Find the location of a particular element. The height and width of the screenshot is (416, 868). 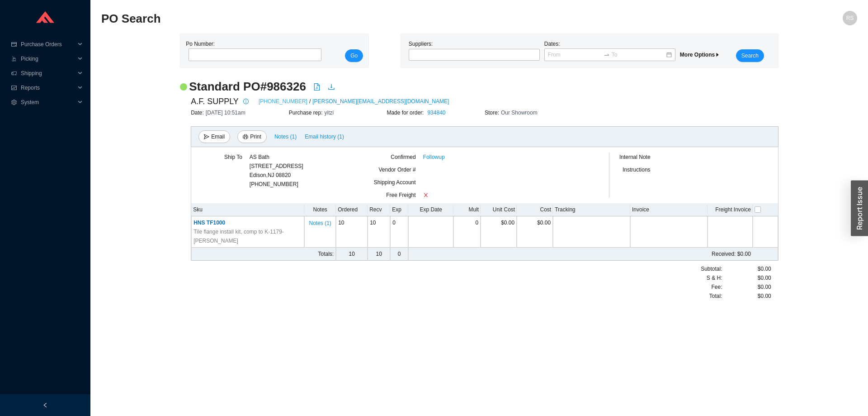

th: Freight Invoice is located at coordinates (730, 209).